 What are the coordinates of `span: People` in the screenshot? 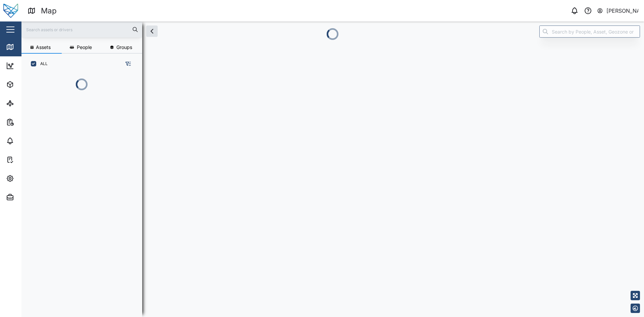 It's located at (84, 47).